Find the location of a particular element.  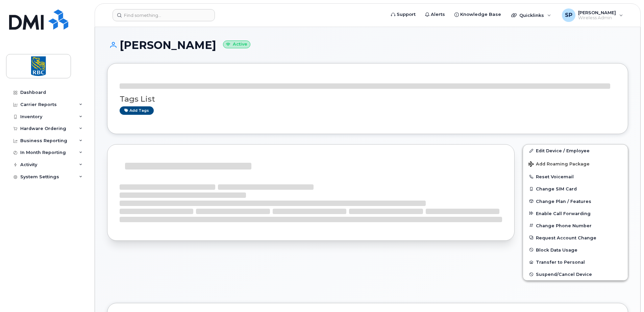

span: Change Plan / Features is located at coordinates (563, 201).